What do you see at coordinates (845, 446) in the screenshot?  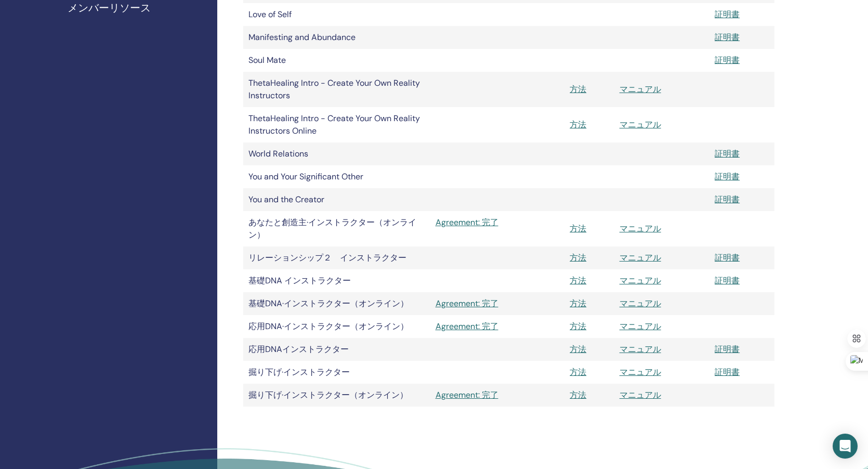 I see `div: Open Intercom Messenger` at bounding box center [845, 446].